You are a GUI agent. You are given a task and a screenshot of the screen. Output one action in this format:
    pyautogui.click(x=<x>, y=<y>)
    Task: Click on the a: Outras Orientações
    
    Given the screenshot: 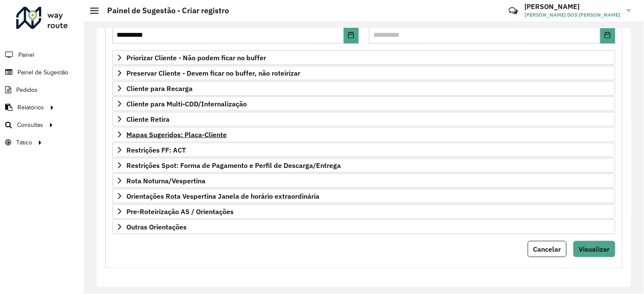 What is the action you would take?
    pyautogui.click(x=364, y=227)
    